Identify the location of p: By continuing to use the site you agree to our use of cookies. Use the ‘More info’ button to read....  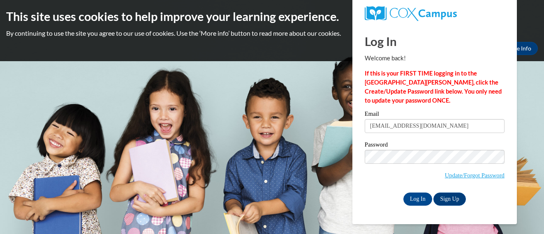
(272, 33).